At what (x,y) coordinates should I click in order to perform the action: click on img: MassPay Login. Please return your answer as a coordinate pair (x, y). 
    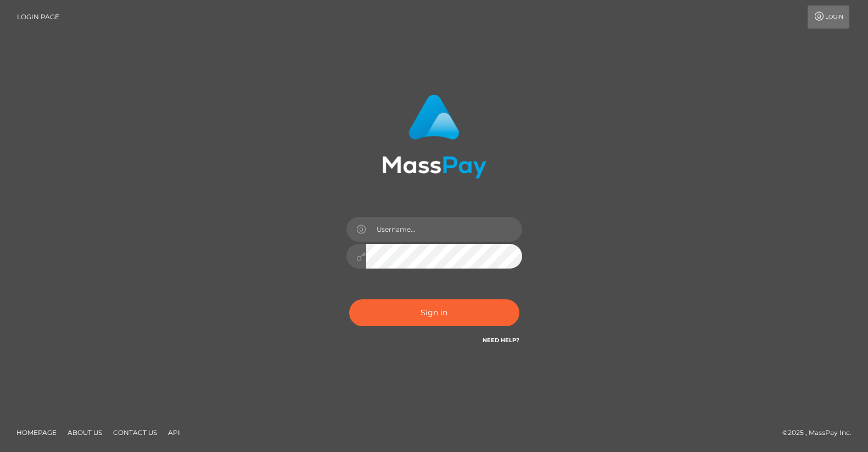
    Looking at the image, I should click on (434, 136).